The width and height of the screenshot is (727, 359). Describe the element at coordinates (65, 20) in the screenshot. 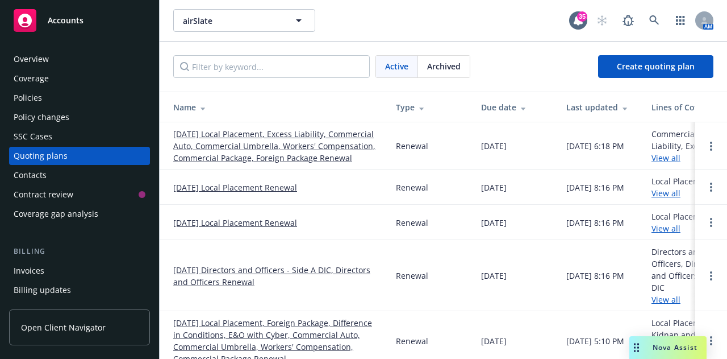

I see `span: Accounts` at that location.